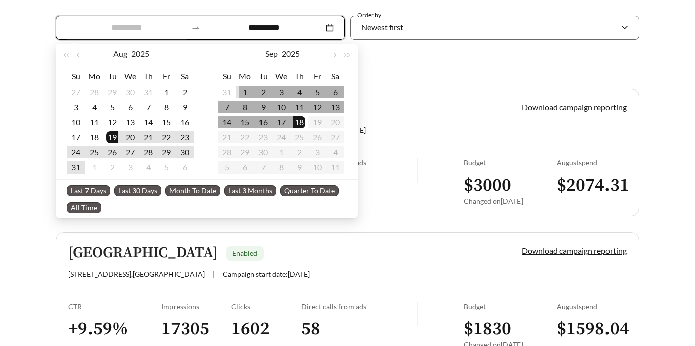 This screenshot has height=346, width=695. Describe the element at coordinates (382, 27) in the screenshot. I see `span: Newest first` at that location.